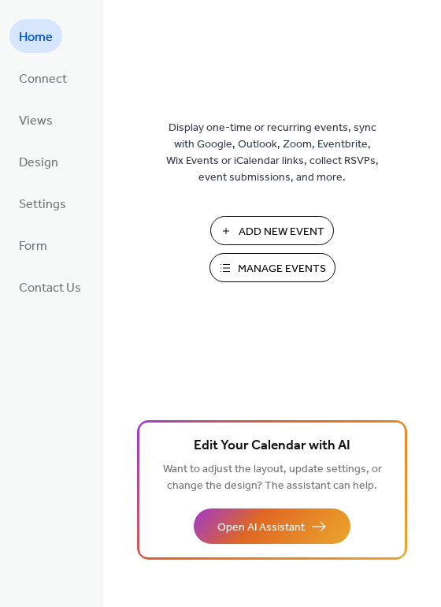 The width and height of the screenshot is (441, 607). What do you see at coordinates (272, 526) in the screenshot?
I see `button: Open AI Assistant` at bounding box center [272, 526].